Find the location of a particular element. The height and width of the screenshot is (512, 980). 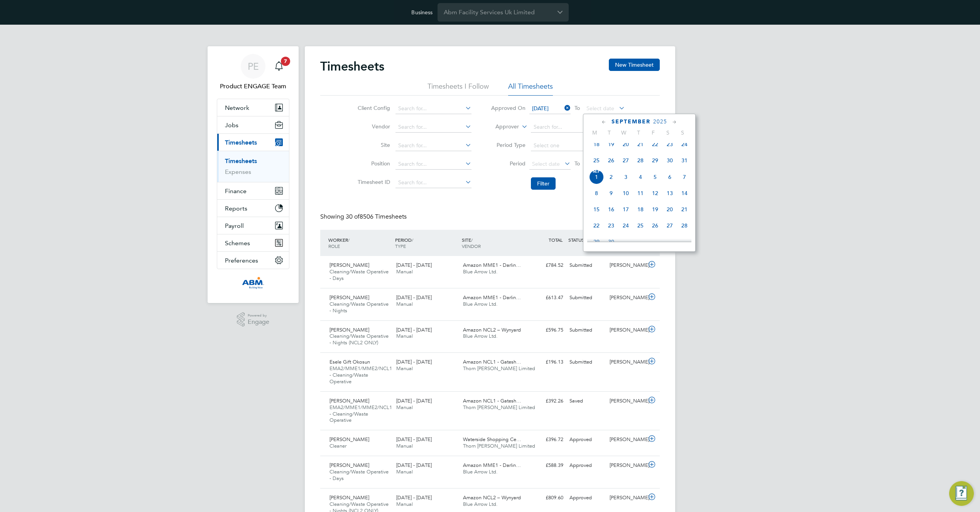

span: 12 is located at coordinates (655, 193).